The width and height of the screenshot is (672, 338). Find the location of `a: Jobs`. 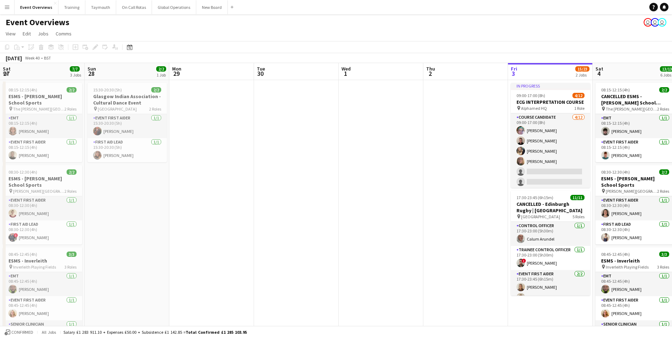

a: Jobs is located at coordinates (43, 34).